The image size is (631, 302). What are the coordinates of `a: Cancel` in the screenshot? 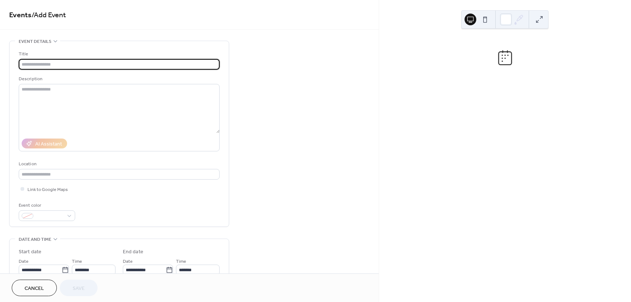 It's located at (34, 288).